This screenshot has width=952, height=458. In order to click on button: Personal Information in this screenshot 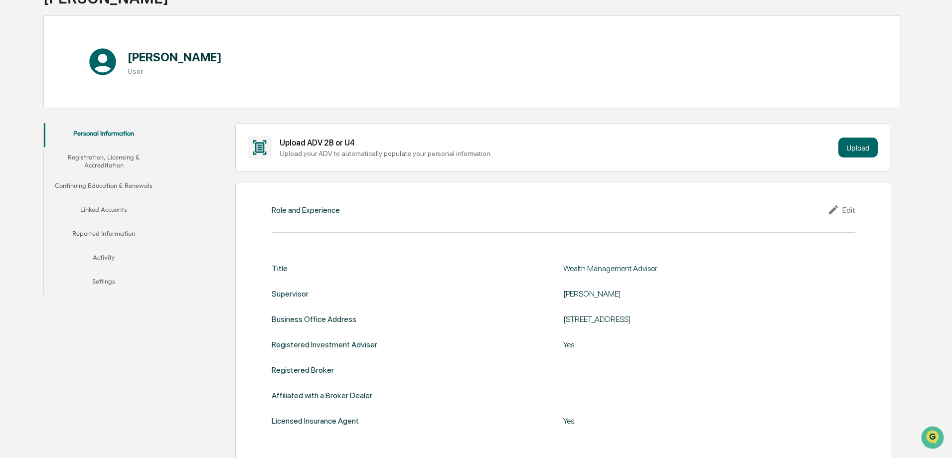, I will do `click(104, 135)`.